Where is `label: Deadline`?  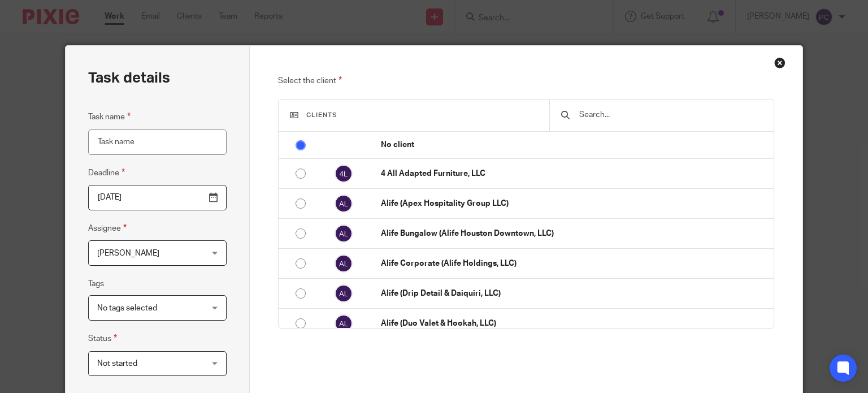 label: Deadline is located at coordinates (106, 172).